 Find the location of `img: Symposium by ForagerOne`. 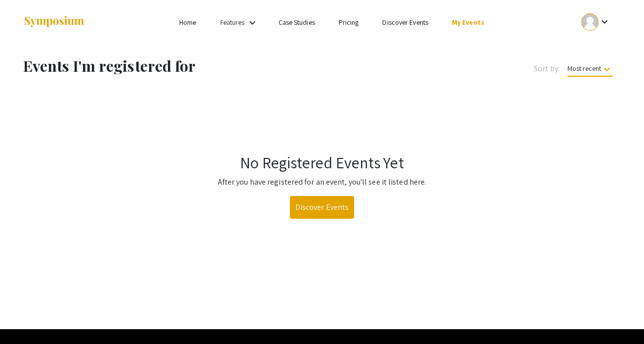

img: Symposium by ForagerOne is located at coordinates (54, 22).